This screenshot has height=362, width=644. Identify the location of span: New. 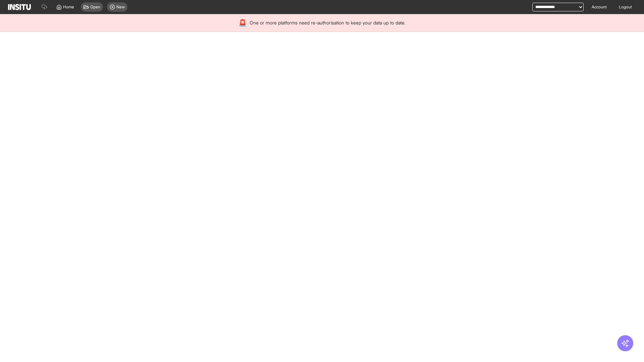
(120, 7).